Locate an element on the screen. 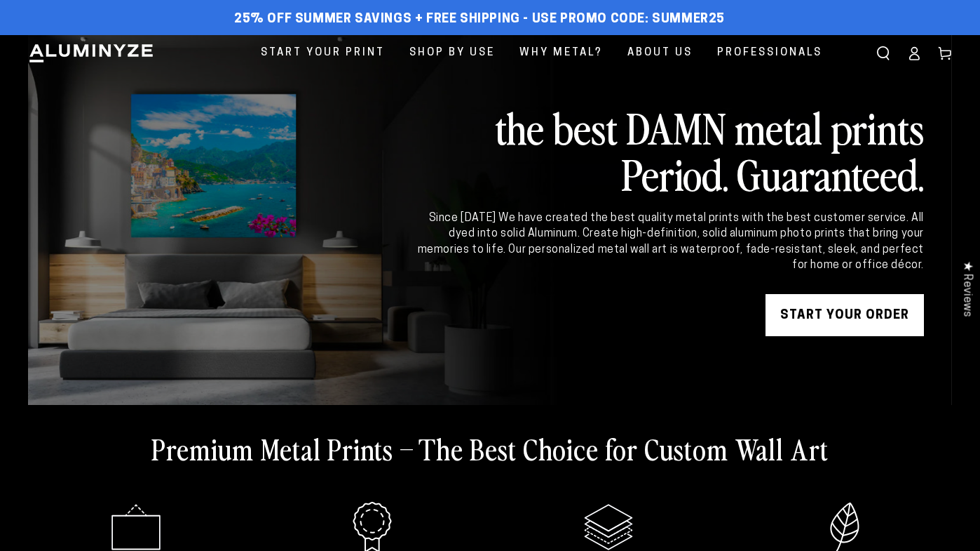 The height and width of the screenshot is (551, 980). span: 25% off Summer Savings + Free Shipping - Use Promo Code: SUMMER25 is located at coordinates (480, 20).